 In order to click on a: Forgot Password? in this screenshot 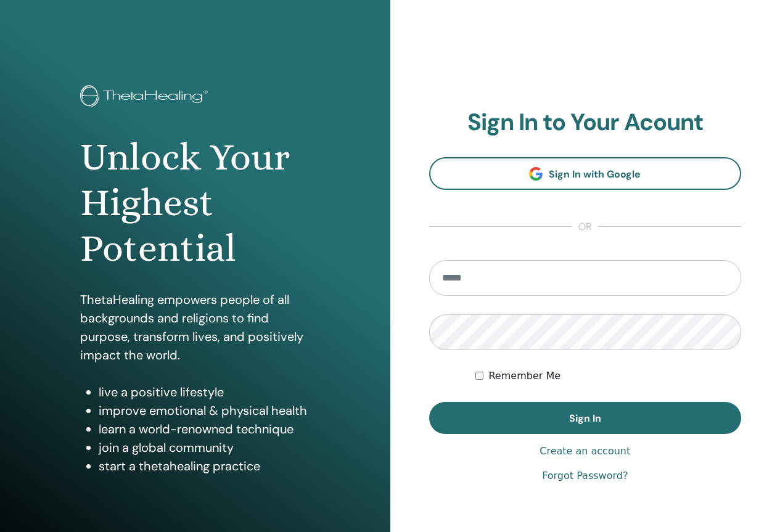, I will do `click(584, 476)`.